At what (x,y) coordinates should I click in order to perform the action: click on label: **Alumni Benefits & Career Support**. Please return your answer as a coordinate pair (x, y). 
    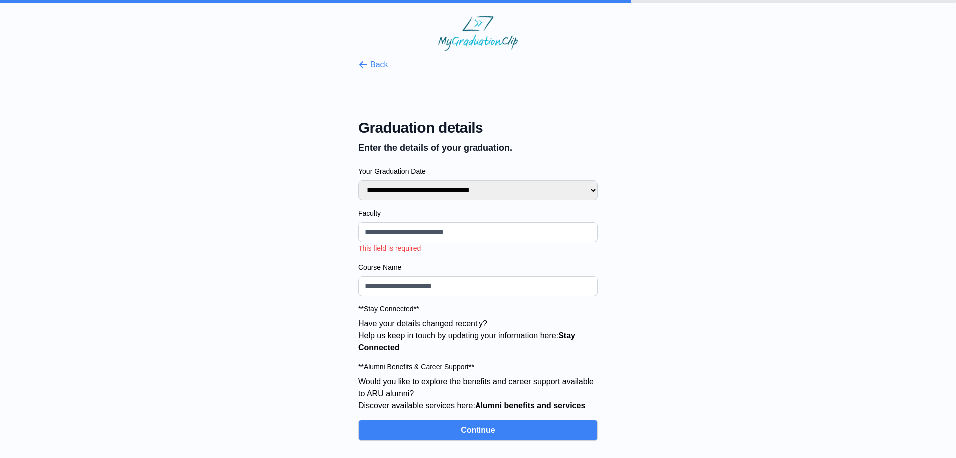
    Looking at the image, I should click on (478, 367).